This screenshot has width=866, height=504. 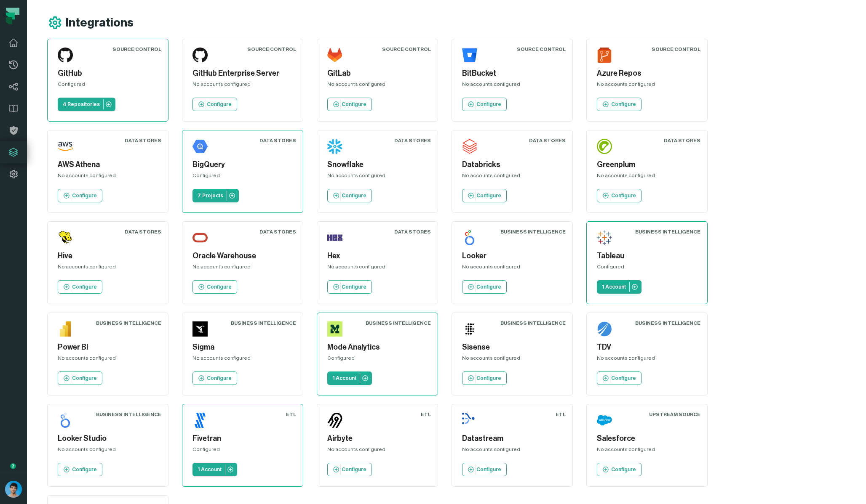 What do you see at coordinates (335, 238) in the screenshot?
I see `img: Hex` at bounding box center [335, 238].